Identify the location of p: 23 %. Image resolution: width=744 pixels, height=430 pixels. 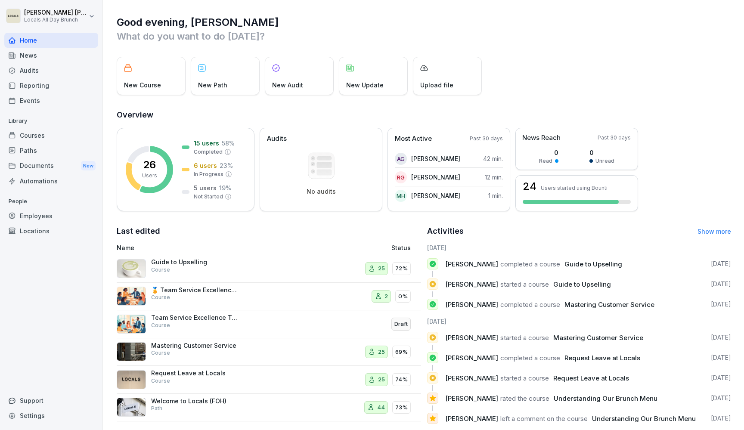
(226, 165).